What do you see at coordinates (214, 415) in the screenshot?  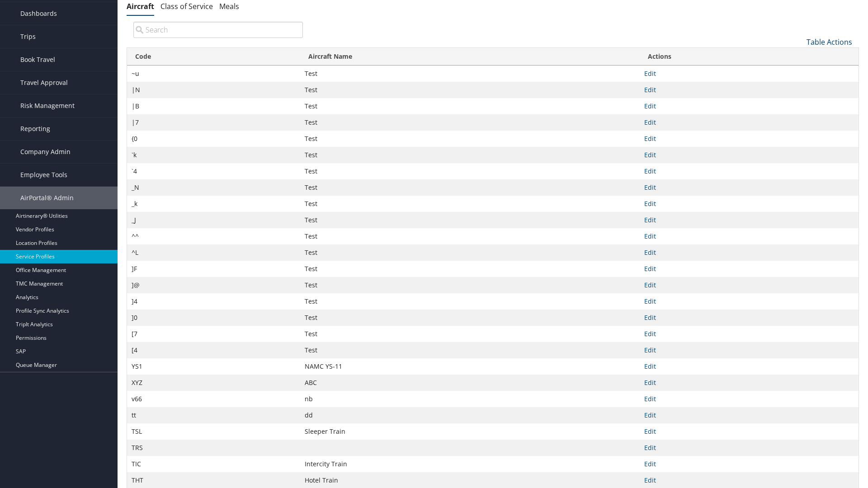 I see `td: tt` at bounding box center [214, 415].